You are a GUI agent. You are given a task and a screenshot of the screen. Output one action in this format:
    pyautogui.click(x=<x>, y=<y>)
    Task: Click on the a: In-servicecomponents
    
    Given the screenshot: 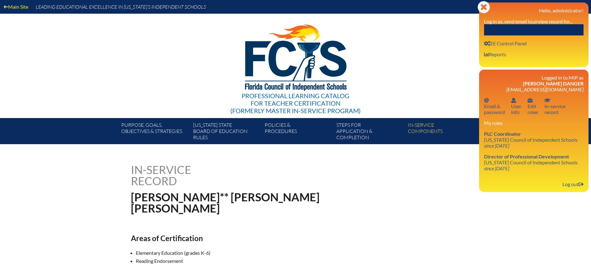 What is the action you would take?
    pyautogui.click(x=441, y=132)
    